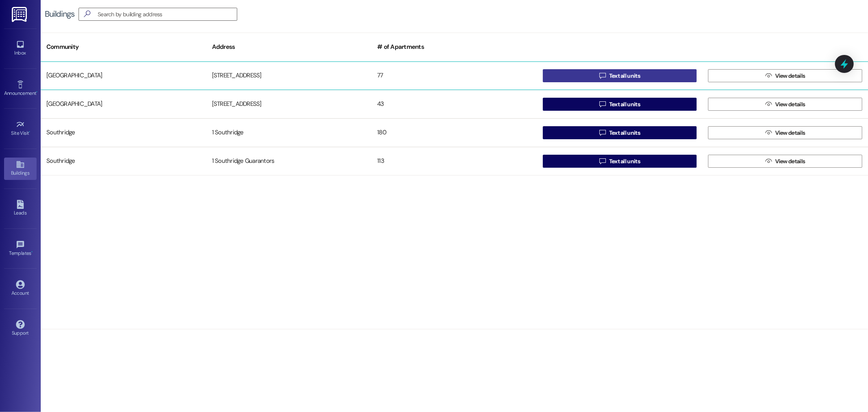  I want to click on div: Buildings, so click(60, 14).